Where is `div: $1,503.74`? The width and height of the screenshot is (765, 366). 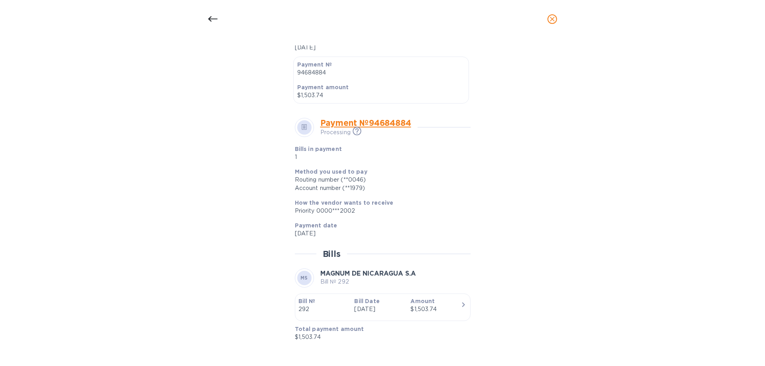 div: $1,503.74 is located at coordinates (435, 309).